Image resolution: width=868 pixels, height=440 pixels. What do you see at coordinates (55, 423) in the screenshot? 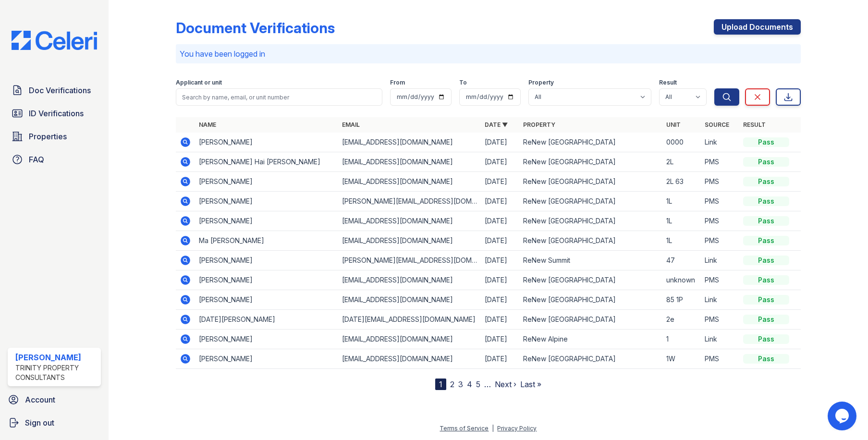
I see `button: Sign out` at bounding box center [55, 423].